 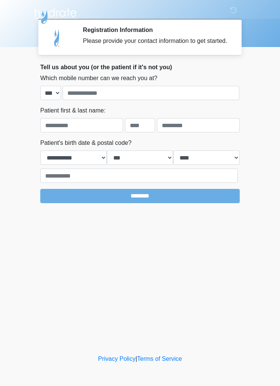 What do you see at coordinates (159, 359) in the screenshot?
I see `a: Terms of Service` at bounding box center [159, 359].